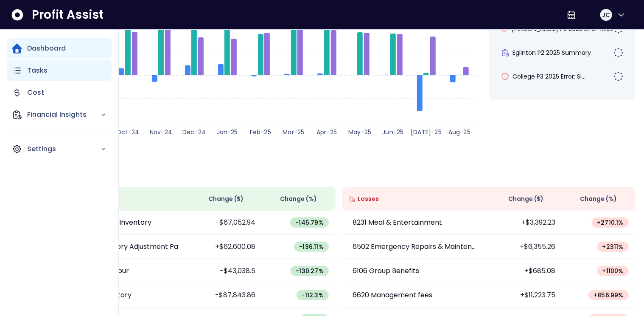 The image size is (644, 316). Describe the element at coordinates (161, 132) in the screenshot. I see `text: Nov-24` at that location.